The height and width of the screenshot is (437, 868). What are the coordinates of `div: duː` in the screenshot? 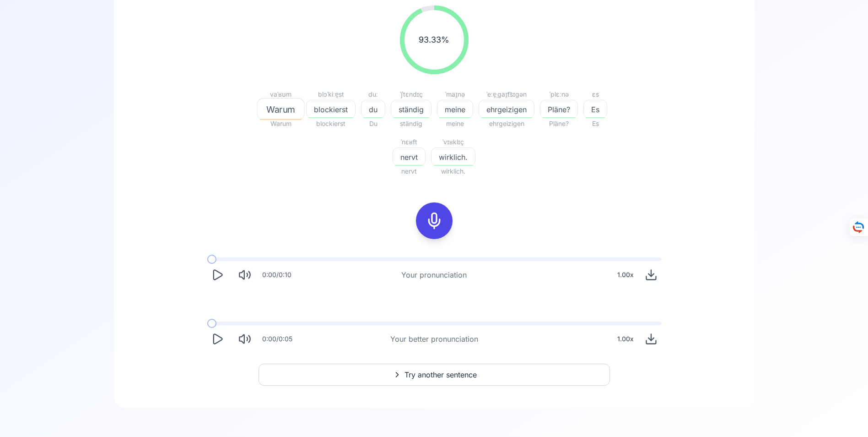 It's located at (373, 94).